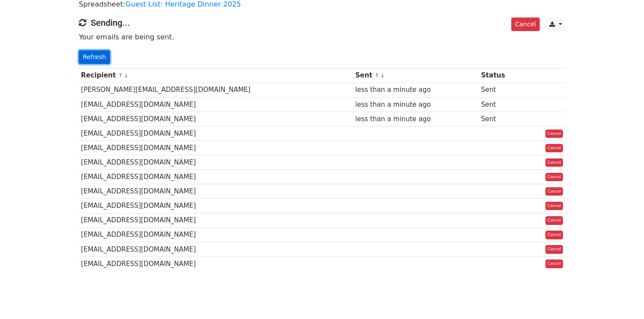 The width and height of the screenshot is (644, 319). I want to click on div: Chat Widget, so click(622, 298).